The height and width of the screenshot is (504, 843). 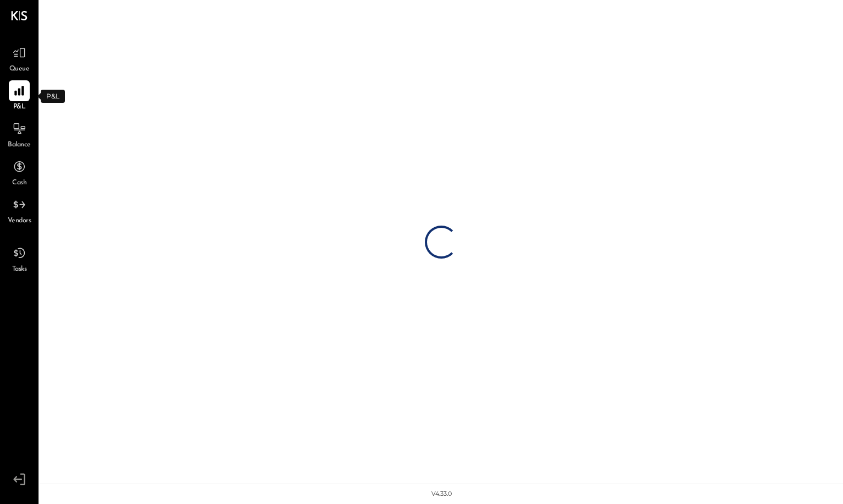 What do you see at coordinates (20, 210) in the screenshot?
I see `a: Vendors` at bounding box center [20, 210].